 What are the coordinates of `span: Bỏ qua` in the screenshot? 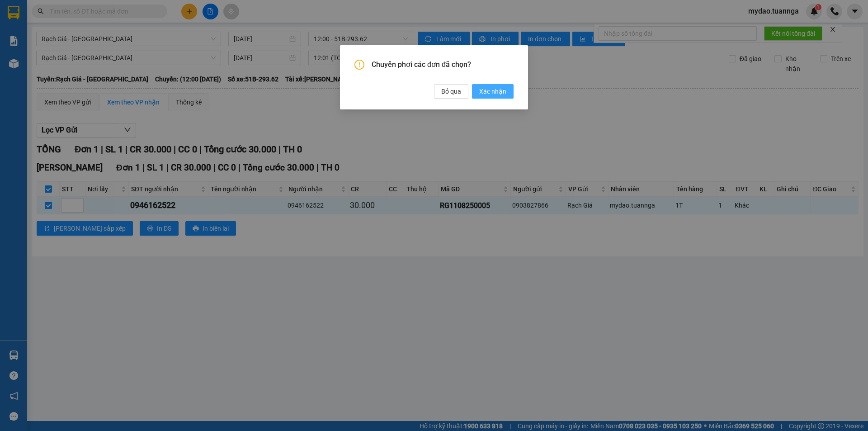 It's located at (451, 92).